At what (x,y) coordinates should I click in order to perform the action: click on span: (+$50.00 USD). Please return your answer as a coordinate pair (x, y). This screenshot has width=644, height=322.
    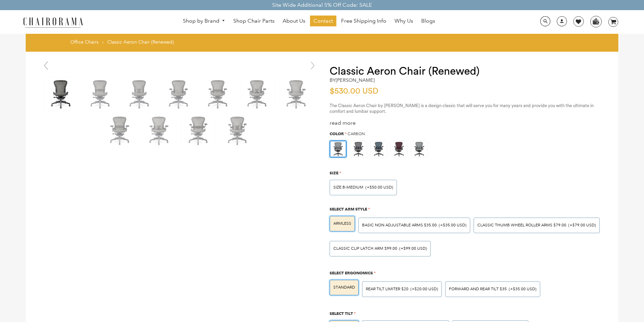
    Looking at the image, I should click on (379, 188).